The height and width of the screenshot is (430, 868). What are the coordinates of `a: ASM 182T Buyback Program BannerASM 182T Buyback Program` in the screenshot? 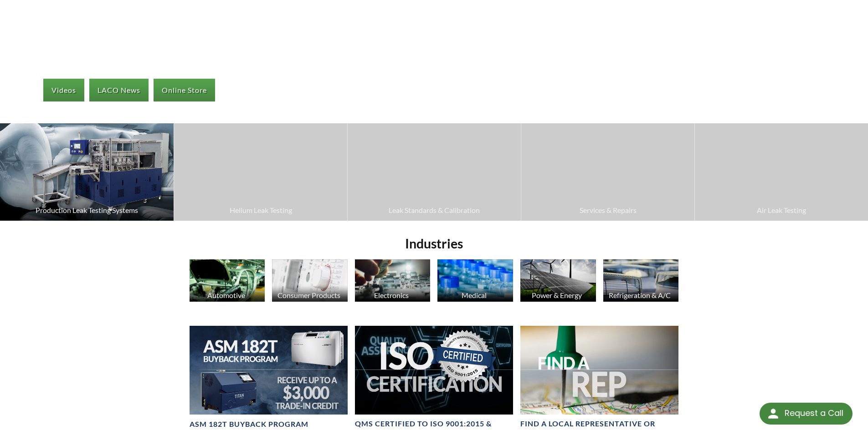 It's located at (269, 377).